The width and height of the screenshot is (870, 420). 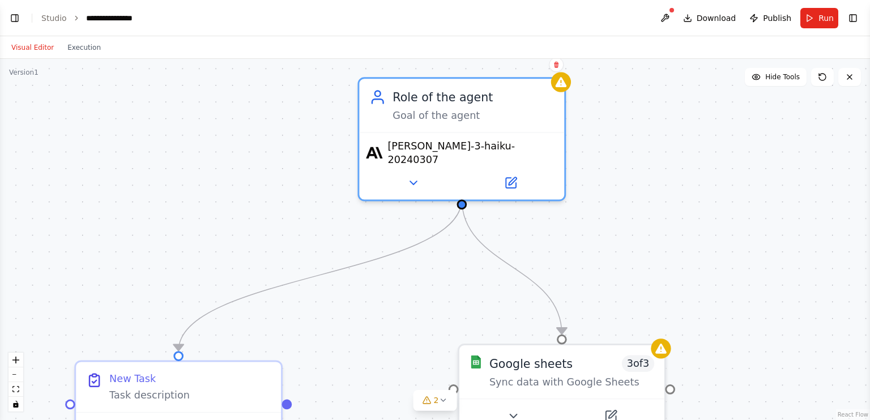 I want to click on img: Google Sheets, so click(x=476, y=363).